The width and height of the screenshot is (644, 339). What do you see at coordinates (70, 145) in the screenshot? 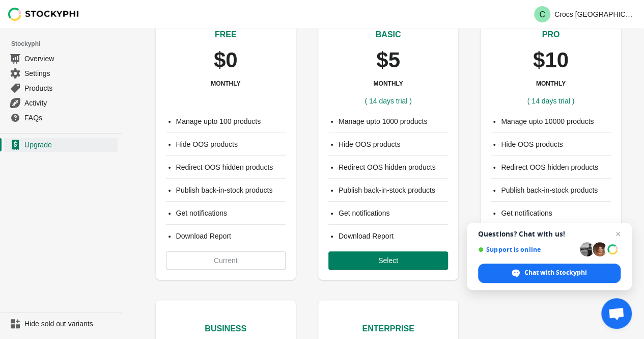
I see `span: Upgrade` at bounding box center [70, 145].